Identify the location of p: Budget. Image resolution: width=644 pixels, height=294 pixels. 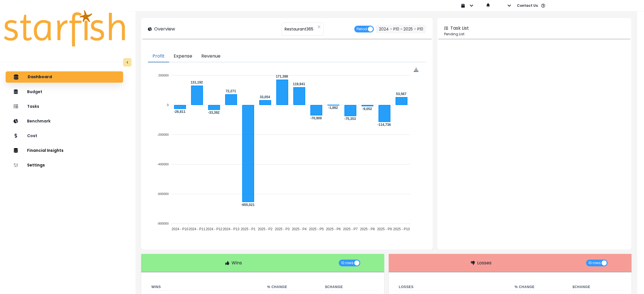
(35, 91).